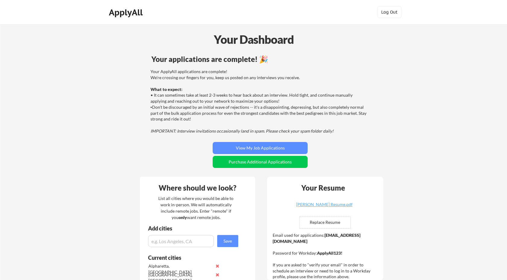  What do you see at coordinates (260, 162) in the screenshot?
I see `button: Purchase Additional Applications` at bounding box center [260, 162].